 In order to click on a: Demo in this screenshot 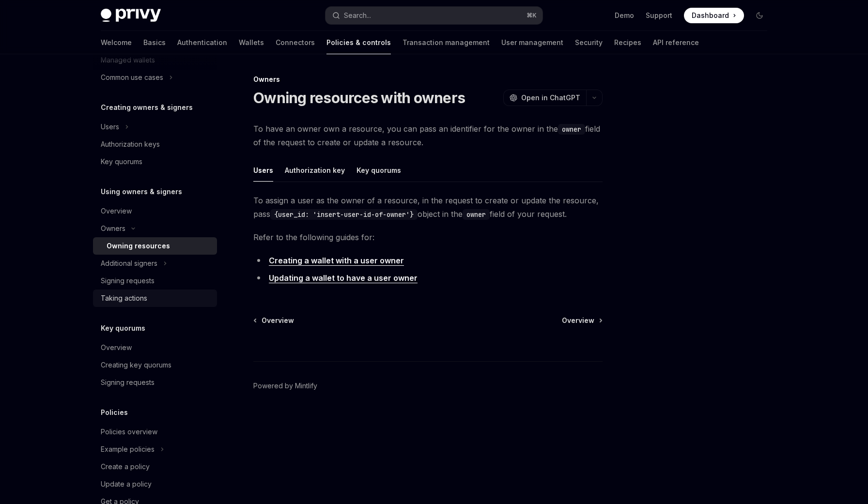, I will do `click(624, 16)`.